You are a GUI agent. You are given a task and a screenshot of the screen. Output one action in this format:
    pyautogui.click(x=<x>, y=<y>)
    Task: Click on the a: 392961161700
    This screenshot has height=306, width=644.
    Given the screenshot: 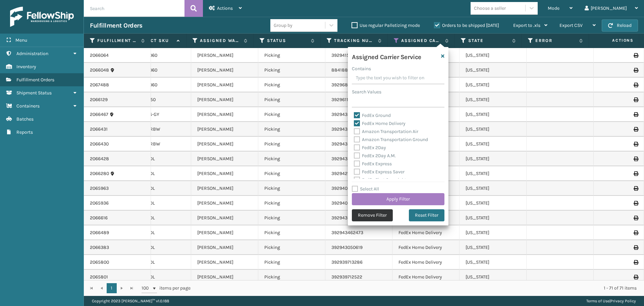 What is the action you would take?
    pyautogui.click(x=346, y=99)
    